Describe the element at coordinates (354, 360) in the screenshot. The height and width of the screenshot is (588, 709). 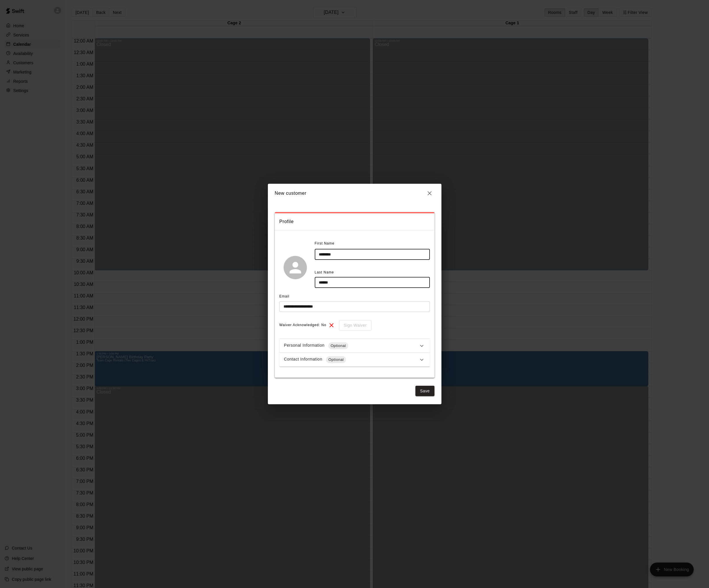
I see `div: Contact InformationOptional` at that location.